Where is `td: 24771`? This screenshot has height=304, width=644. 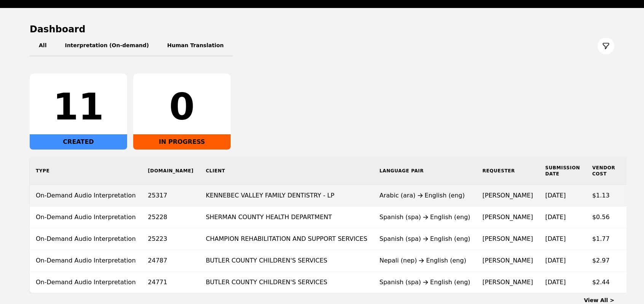 td: 24771 is located at coordinates (171, 282).